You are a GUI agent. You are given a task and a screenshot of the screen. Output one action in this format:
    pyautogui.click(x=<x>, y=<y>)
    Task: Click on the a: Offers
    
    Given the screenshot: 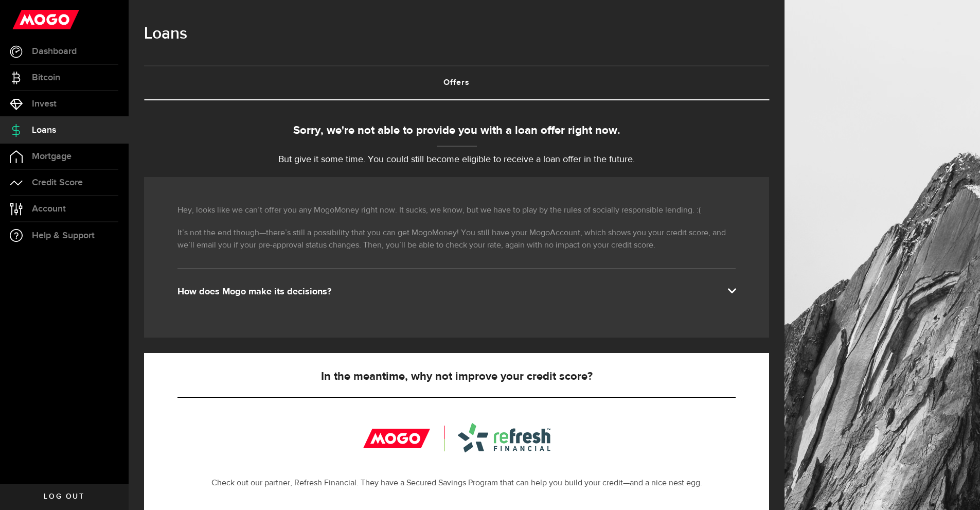 What is the action you would take?
    pyautogui.click(x=456, y=83)
    